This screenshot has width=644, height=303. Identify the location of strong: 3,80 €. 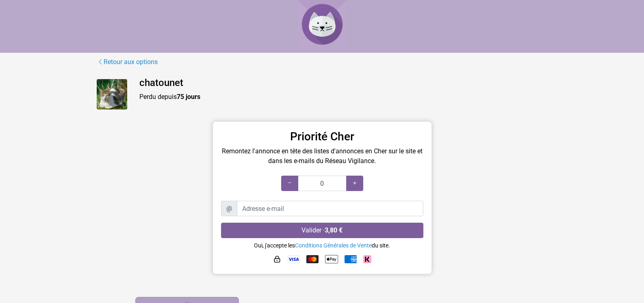
(334, 230).